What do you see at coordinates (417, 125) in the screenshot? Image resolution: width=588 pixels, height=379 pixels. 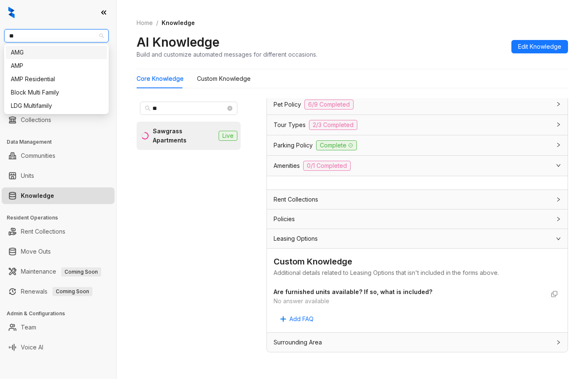 I see `div: Tour Types2/3 Completed` at bounding box center [417, 125].